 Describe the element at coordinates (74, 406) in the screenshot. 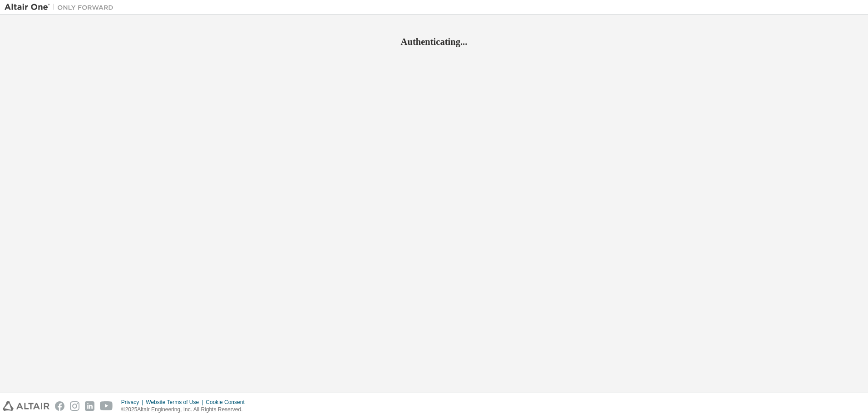

I see `img: instagram.svg` at that location.